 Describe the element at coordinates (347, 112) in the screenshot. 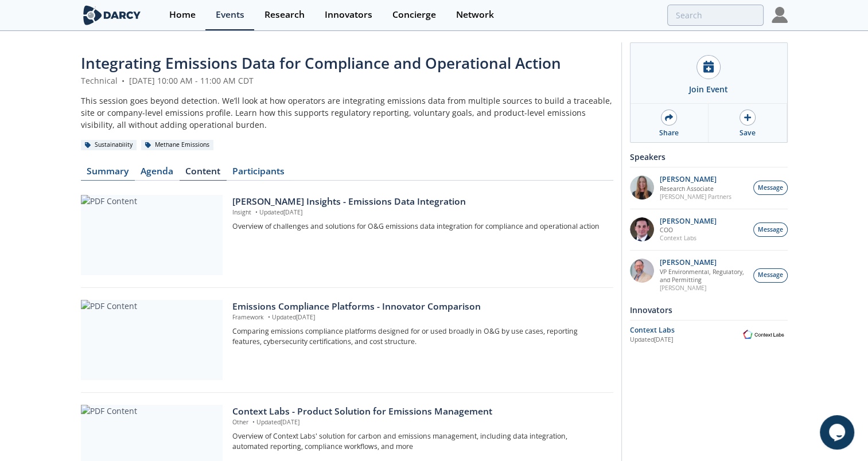

I see `div: This session goes beyond detection. We’ll look at how operators are integrating emissions data fr...` at that location.